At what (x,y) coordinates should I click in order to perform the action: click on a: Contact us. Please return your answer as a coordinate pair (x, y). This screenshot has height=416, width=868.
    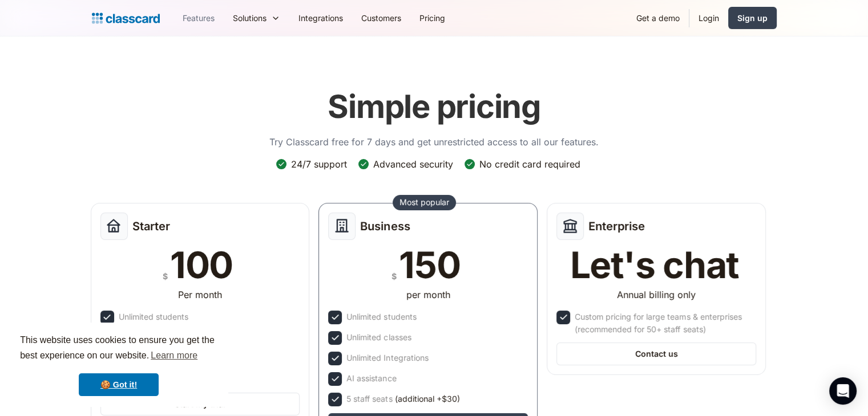
    Looking at the image, I should click on (656, 355).